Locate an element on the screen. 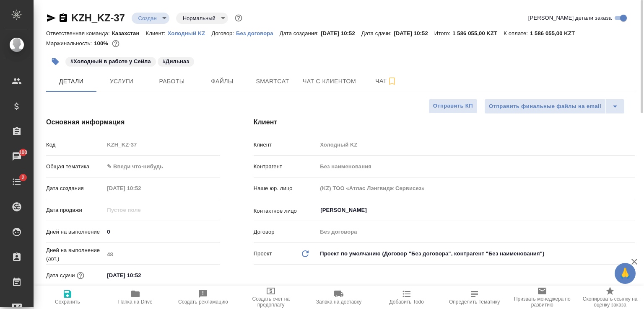 The height and width of the screenshot is (309, 644). span: Заявка на доставку is located at coordinates (339, 302).